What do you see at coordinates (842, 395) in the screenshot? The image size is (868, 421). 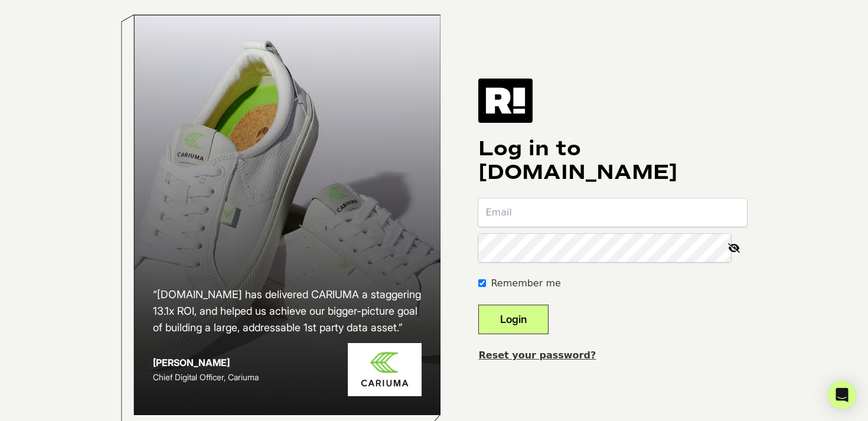 I see `div: Open Intercom Messenger` at bounding box center [842, 395].